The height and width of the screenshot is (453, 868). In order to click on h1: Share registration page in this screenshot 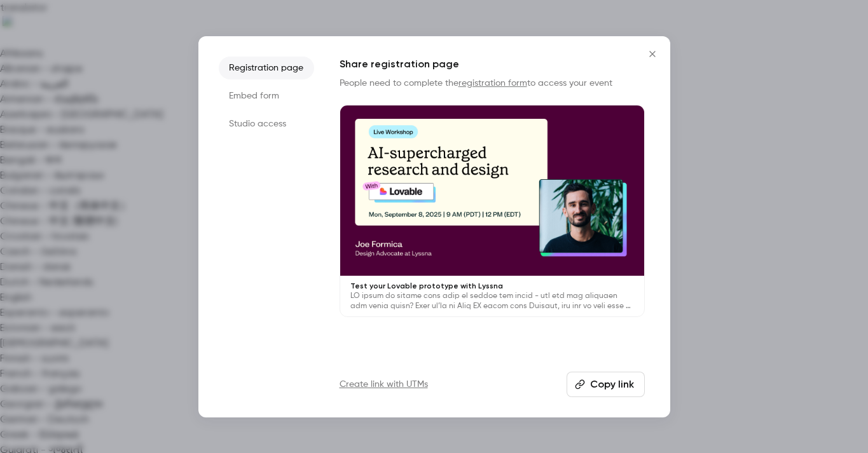, I will do `click(492, 64)`.